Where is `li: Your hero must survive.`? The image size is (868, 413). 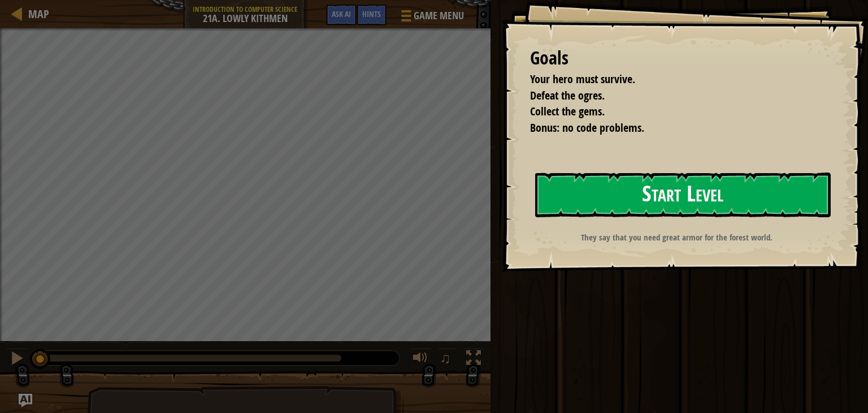 li: Your hero must survive. is located at coordinates (671, 79).